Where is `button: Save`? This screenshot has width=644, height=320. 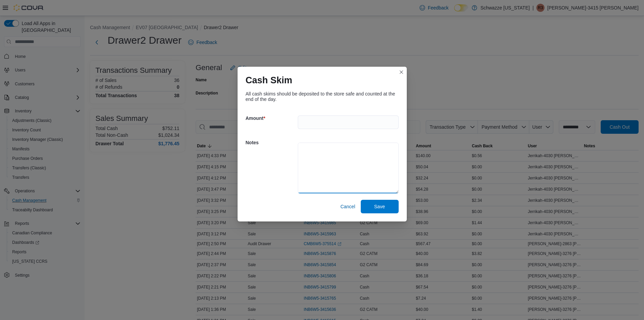 button: Save is located at coordinates (380, 207).